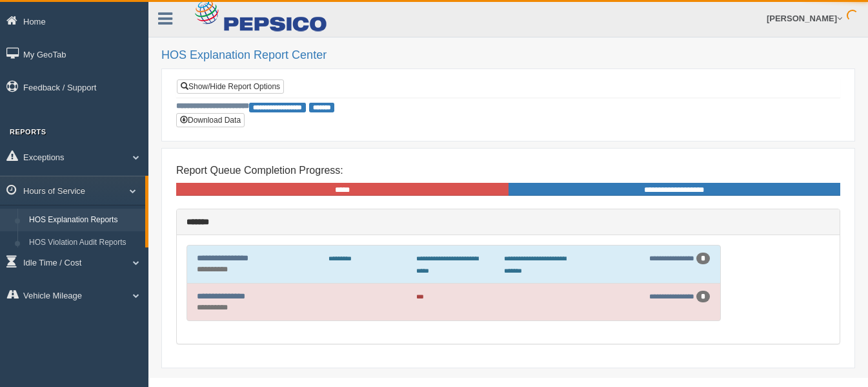 Image resolution: width=868 pixels, height=387 pixels. Describe the element at coordinates (508, 55) in the screenshot. I see `h2: HOS Explanation Report Center` at that location.